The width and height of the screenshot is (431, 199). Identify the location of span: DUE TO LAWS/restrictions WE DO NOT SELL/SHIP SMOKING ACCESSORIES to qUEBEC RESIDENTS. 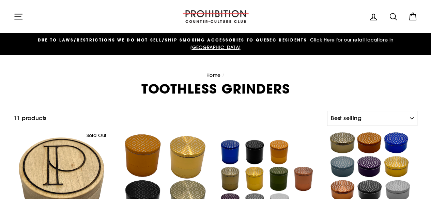
(172, 40).